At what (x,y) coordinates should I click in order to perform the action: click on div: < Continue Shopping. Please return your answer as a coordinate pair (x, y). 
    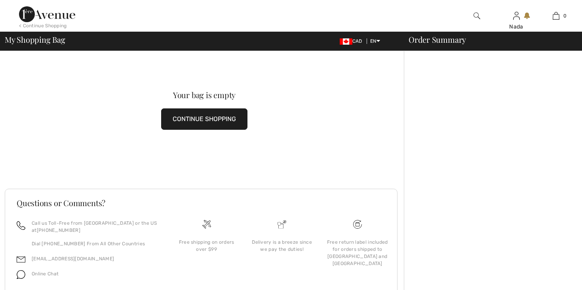
    Looking at the image, I should click on (43, 26).